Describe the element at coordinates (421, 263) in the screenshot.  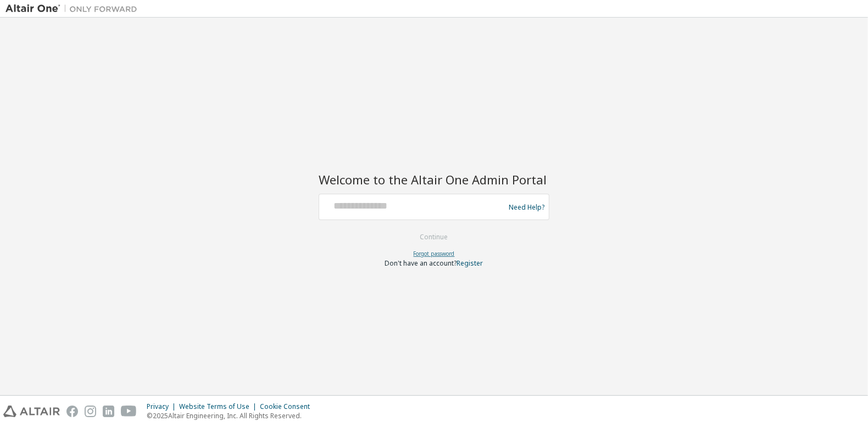
I see `span: Don't have an account?` at that location.